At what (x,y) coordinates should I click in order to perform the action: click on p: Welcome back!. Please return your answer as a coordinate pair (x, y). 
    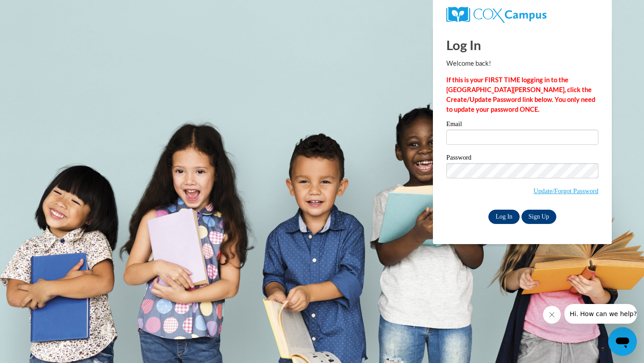
    Looking at the image, I should click on (522, 63).